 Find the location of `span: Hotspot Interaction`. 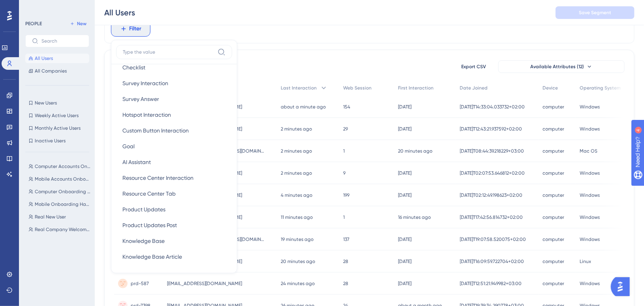

span: Hotspot Interaction is located at coordinates (147, 115).